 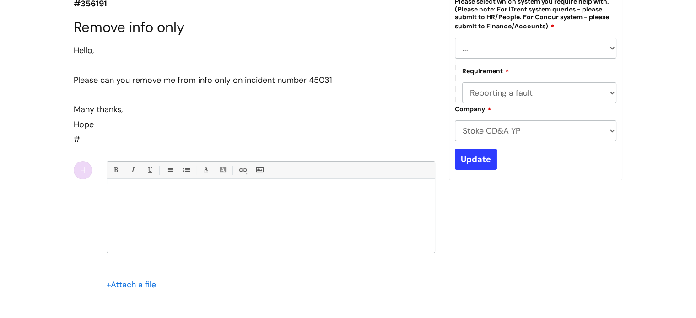 What do you see at coordinates (255, 125) in the screenshot?
I see `div: Hope` at bounding box center [255, 125].